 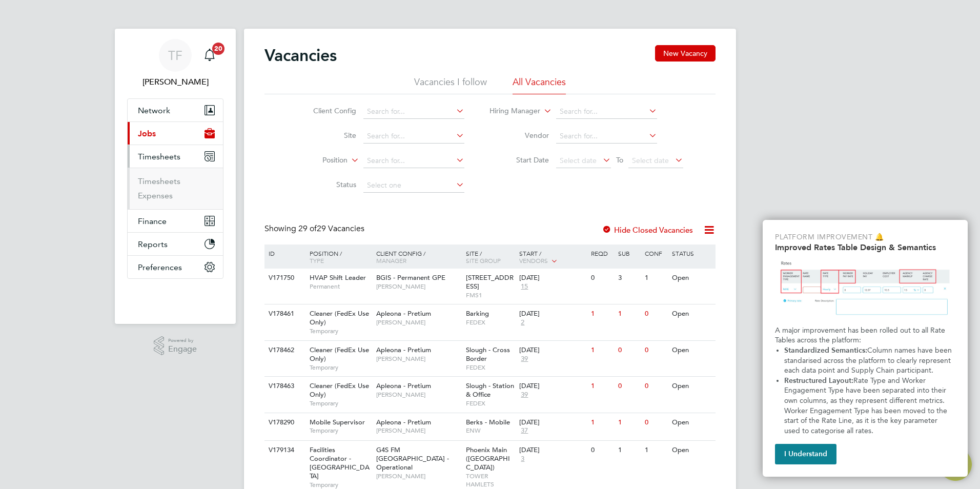 I want to click on span: Slough - Station & Office, so click(x=490, y=389).